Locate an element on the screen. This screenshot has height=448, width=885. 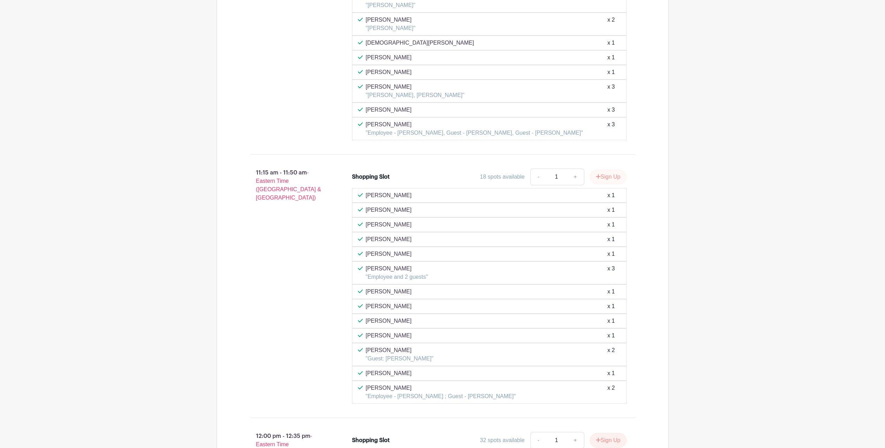
p: 11:15 am - 11:50 am is located at coordinates (290, 185).